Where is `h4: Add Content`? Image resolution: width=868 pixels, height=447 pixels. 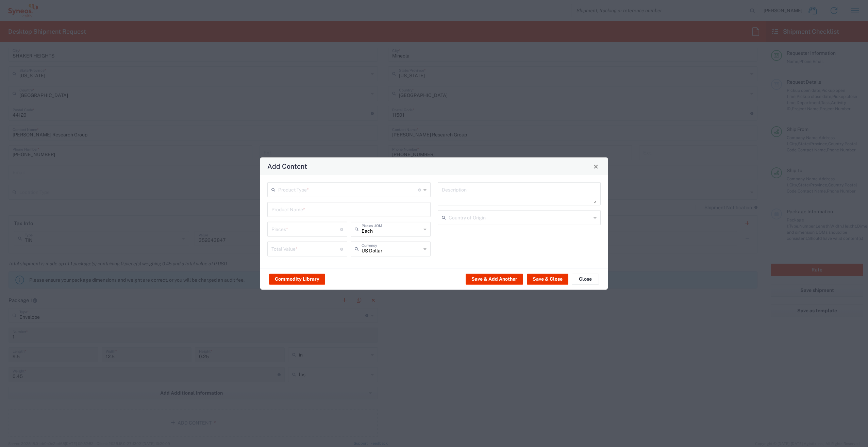 h4: Add Content is located at coordinates (287, 166).